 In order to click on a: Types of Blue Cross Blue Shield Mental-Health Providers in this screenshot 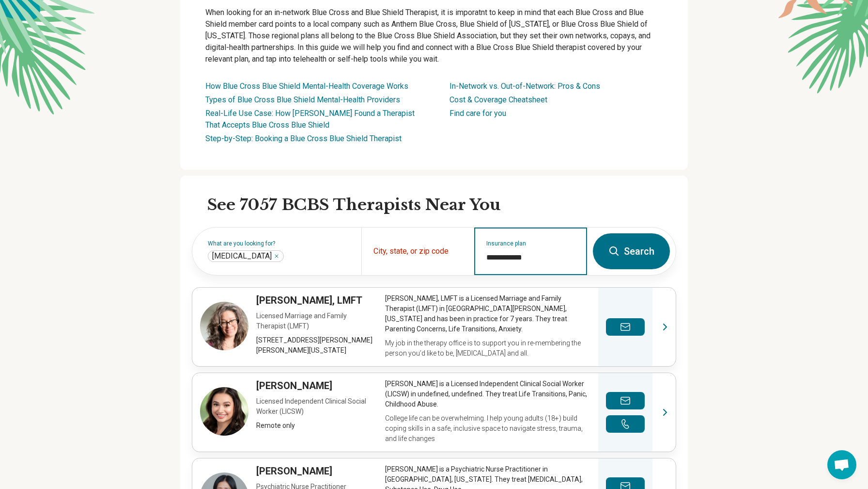, I will do `click(303, 99)`.